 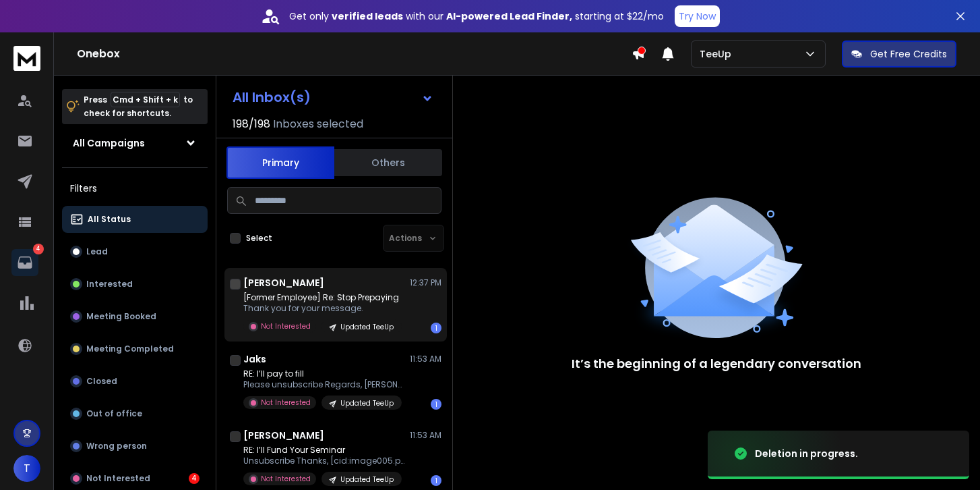 I want to click on p: Out of office, so click(x=114, y=414).